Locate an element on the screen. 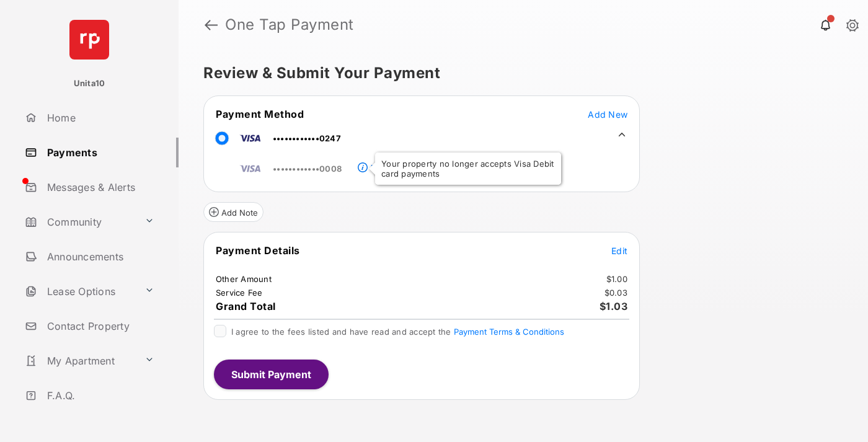  span: Payment Details is located at coordinates (258, 251).